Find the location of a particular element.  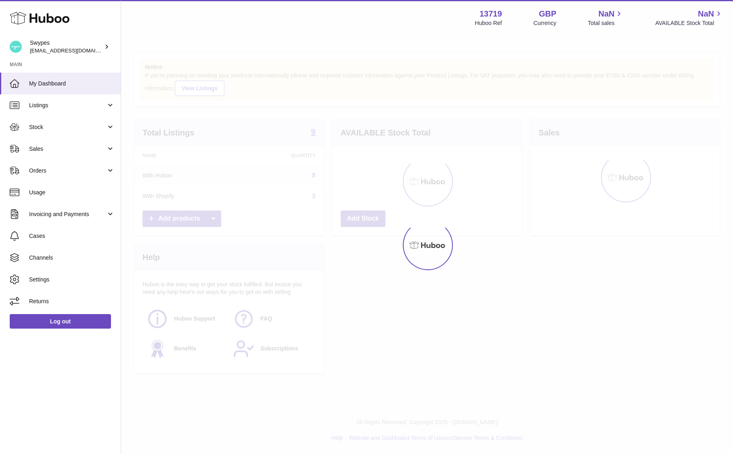

a: NaN AVAILABLE Stock Total is located at coordinates (689, 18).